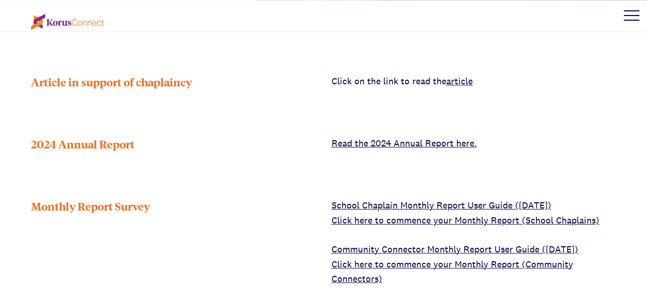  What do you see at coordinates (67, 22) in the screenshot?
I see `img: korus-connect%2Fc5177985-88d5-491d-9cd7-4a1febad1357_logo.svg` at bounding box center [67, 22].